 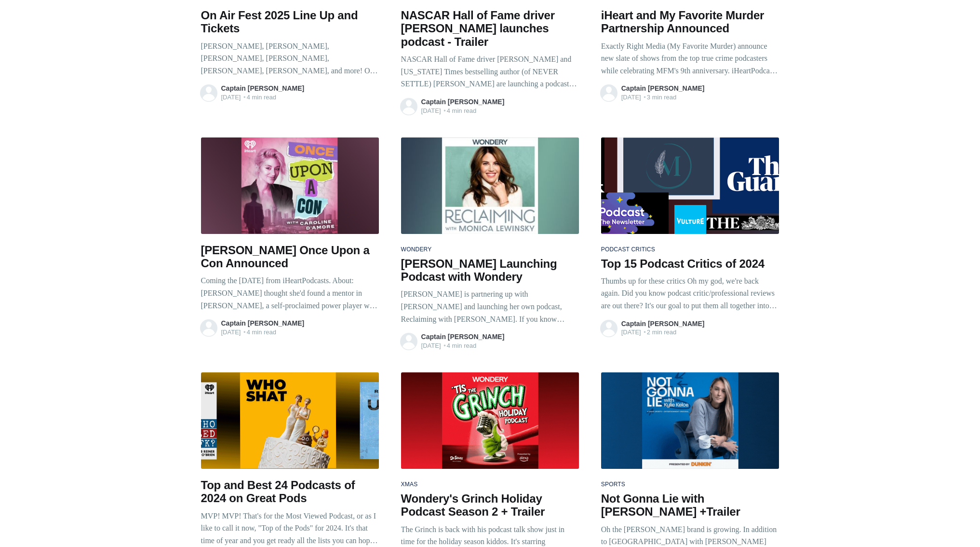 What do you see at coordinates (701, 333) in the screenshot?
I see `span: 2 min read` at bounding box center [701, 333].